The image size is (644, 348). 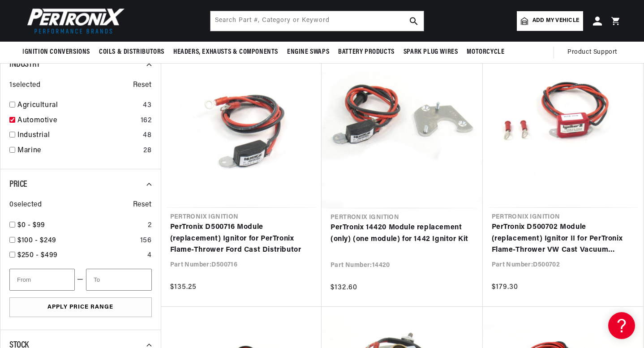 What do you see at coordinates (402, 233) in the screenshot?
I see `a: PerTronix 14420 Module replacement (only) (one module) for 1442 Ignitor Kit` at bounding box center [402, 233].